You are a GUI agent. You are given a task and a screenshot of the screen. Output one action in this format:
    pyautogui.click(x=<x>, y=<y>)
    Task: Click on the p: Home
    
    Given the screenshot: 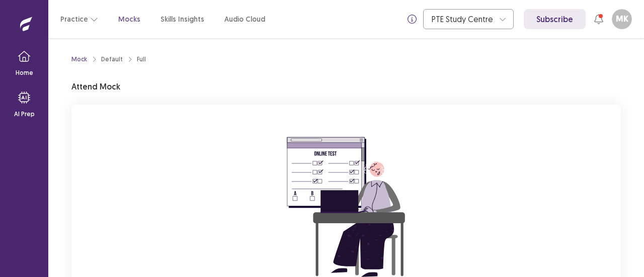 What is the action you would take?
    pyautogui.click(x=24, y=73)
    